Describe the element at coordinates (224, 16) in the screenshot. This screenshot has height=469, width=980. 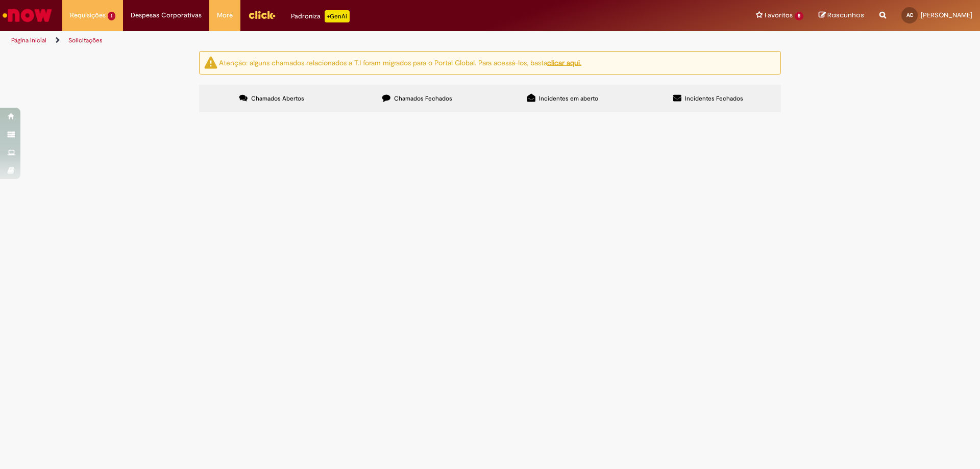
I see `span: More` at that location.